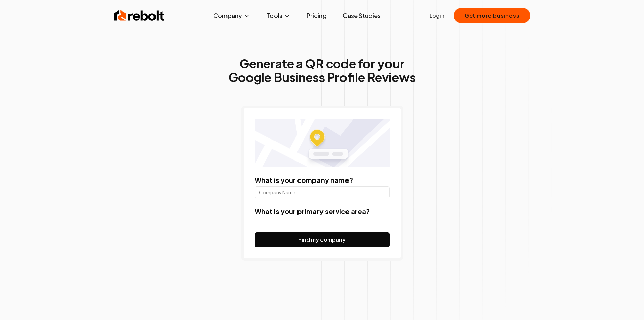 This screenshot has width=644, height=320. I want to click on label: What is your company name?, so click(303, 180).